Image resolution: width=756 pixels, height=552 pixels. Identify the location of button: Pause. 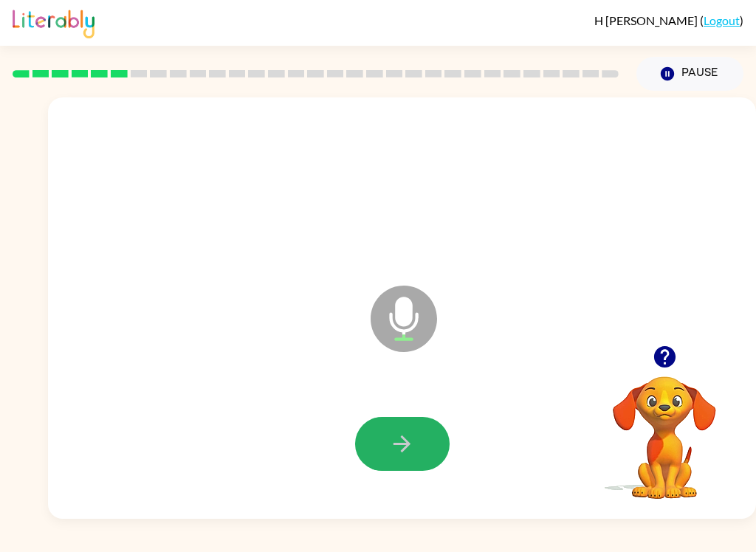
(689, 74).